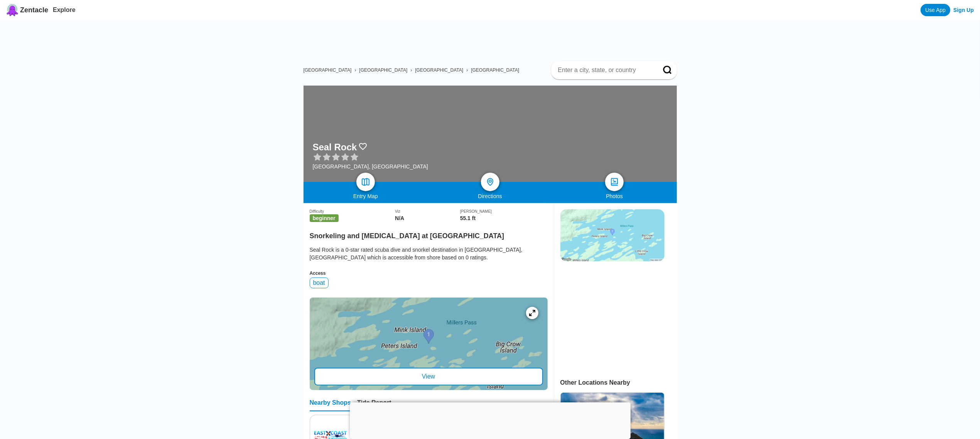 This screenshot has width=980, height=439. What do you see at coordinates (374, 405) in the screenshot?
I see `div: Tide Report` at bounding box center [374, 405].